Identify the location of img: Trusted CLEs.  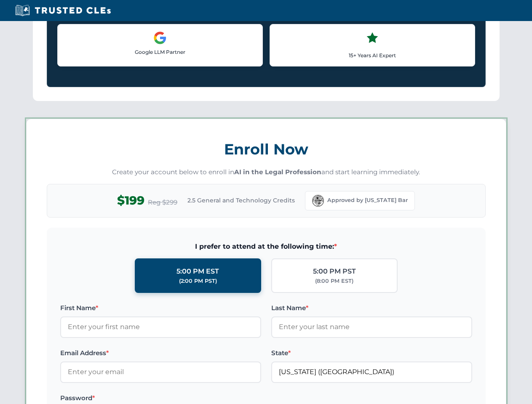
(63, 10).